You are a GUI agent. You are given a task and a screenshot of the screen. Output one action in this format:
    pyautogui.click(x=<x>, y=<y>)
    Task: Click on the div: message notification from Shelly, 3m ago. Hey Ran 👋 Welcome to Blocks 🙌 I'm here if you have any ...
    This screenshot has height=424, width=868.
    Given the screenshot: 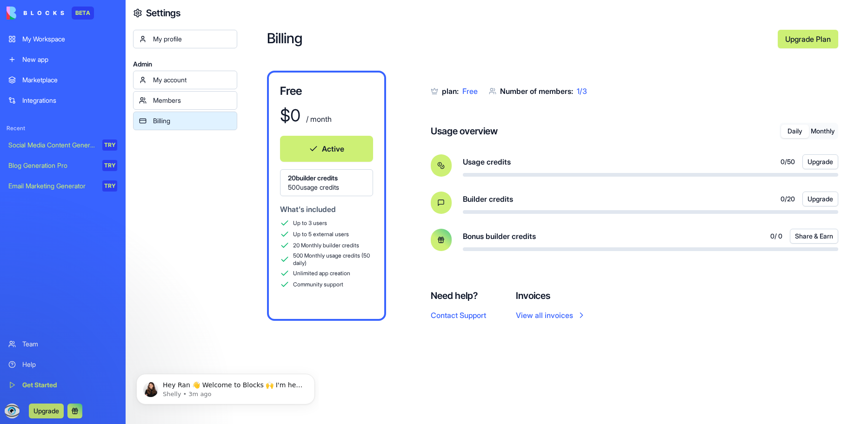 What is the action you would take?
    pyautogui.click(x=93, y=35)
    